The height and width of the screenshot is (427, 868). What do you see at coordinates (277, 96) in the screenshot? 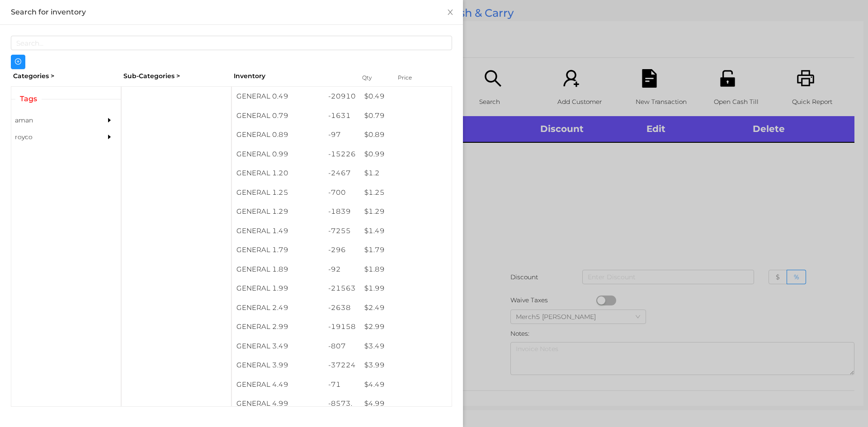
I see `div: GENERAL 0.49` at bounding box center [277, 96].